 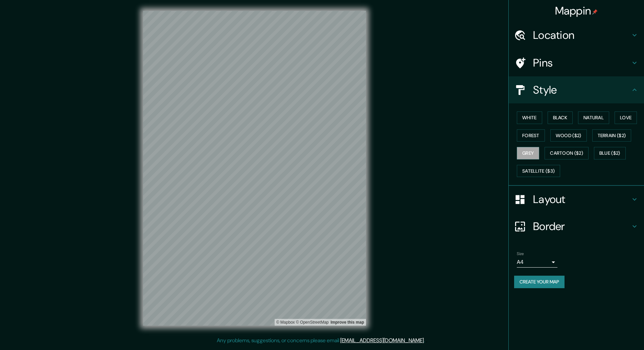 I want to click on button: White, so click(x=529, y=117).